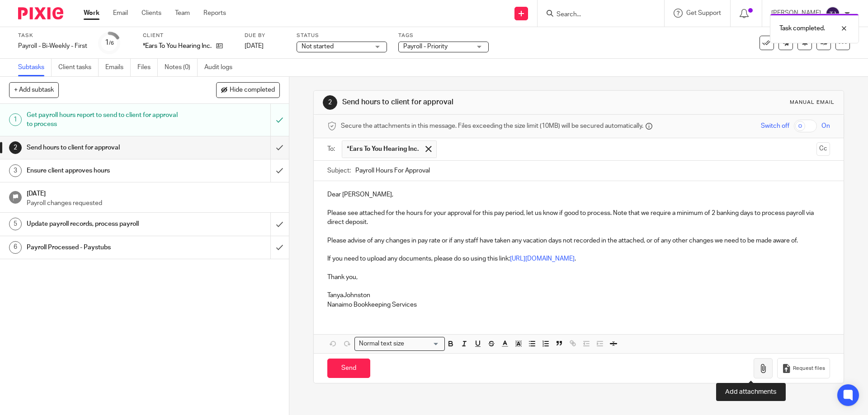 Image resolution: width=868 pixels, height=415 pixels. I want to click on label: Task, so click(53, 35).